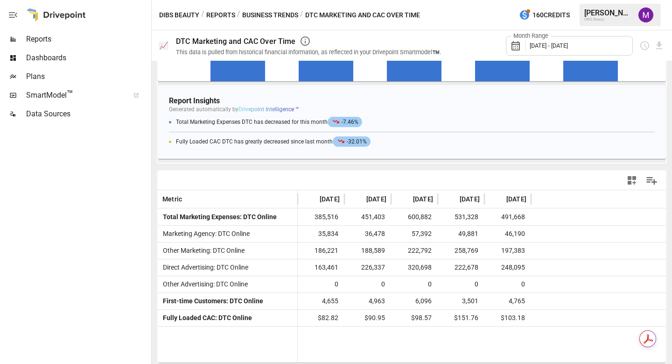 The height and width of the screenshot is (364, 672). I want to click on span: 160 Credits, so click(551, 15).